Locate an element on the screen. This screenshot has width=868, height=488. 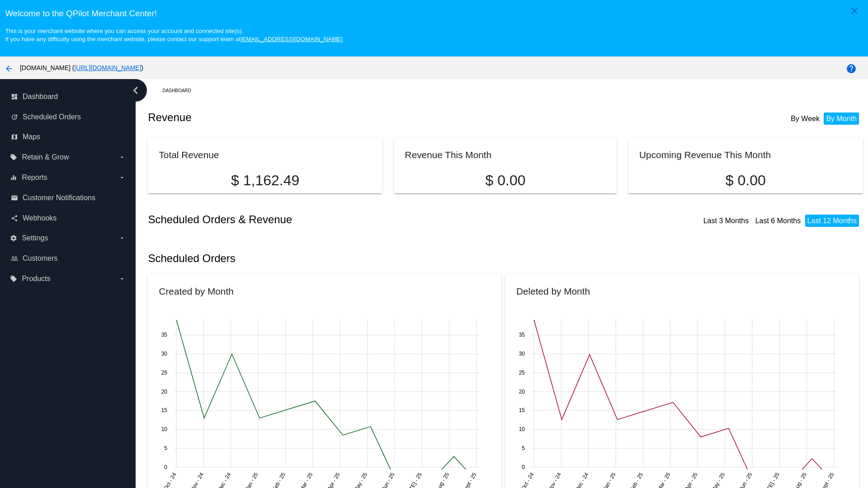
h2: Total Revenue is located at coordinates (188, 154).